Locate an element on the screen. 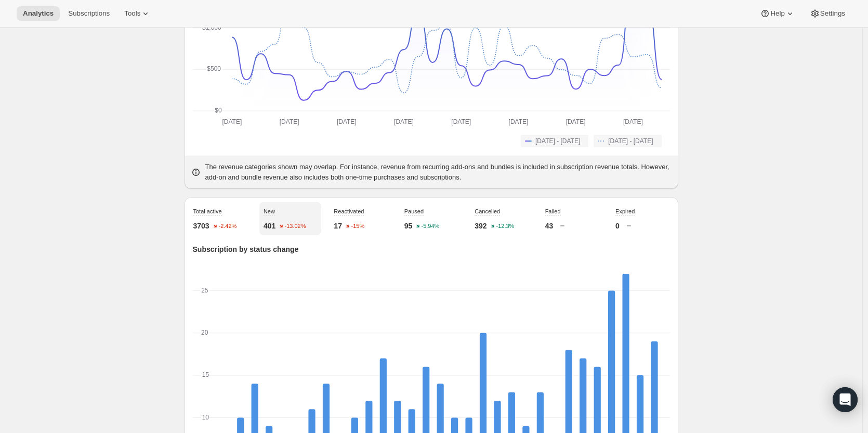 The image size is (868, 433). span: Expired is located at coordinates (625, 211).